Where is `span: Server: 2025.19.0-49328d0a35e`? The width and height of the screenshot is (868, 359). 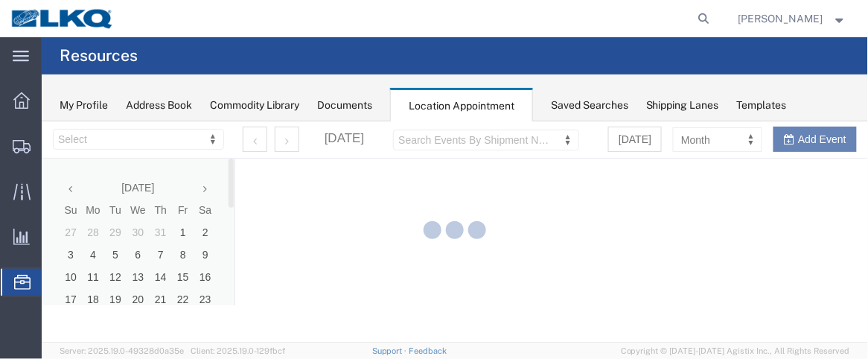 span: Server: 2025.19.0-49328d0a35e is located at coordinates (121, 350).